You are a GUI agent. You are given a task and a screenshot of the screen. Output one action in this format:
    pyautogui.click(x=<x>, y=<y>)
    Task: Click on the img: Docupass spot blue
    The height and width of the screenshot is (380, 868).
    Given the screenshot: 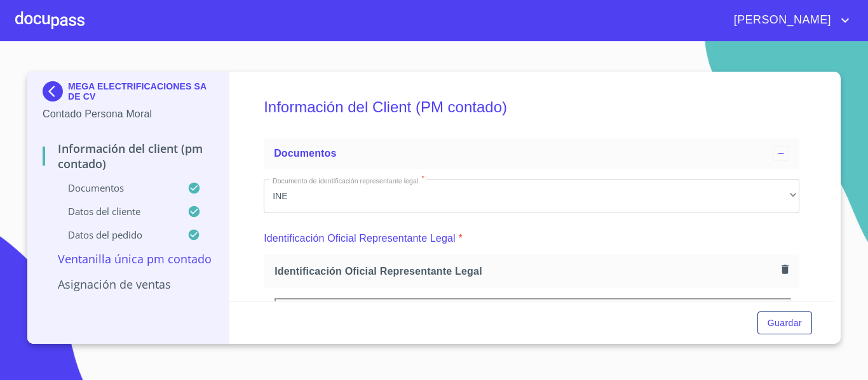 What is the action you would take?
    pyautogui.click(x=55, y=91)
    